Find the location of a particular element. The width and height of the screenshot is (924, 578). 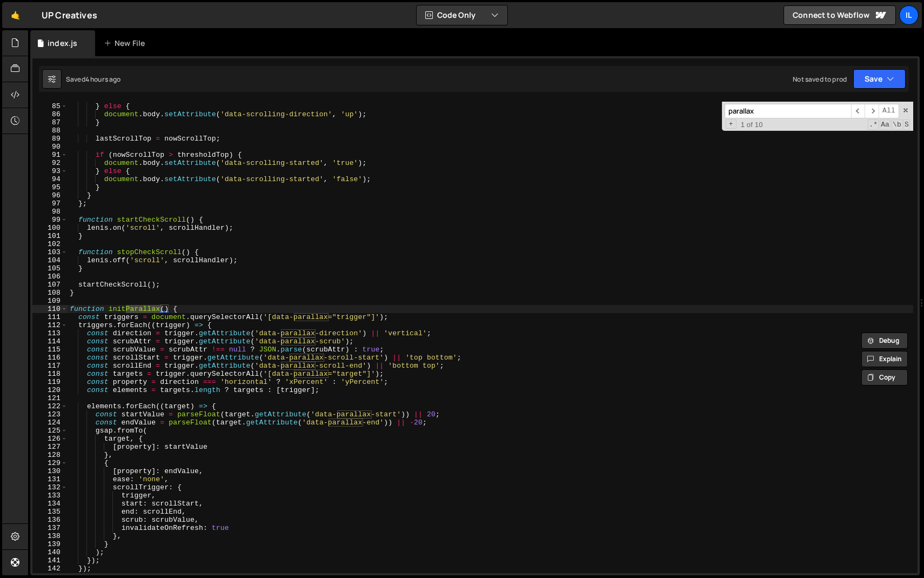

div: 95 is located at coordinates (50, 186).